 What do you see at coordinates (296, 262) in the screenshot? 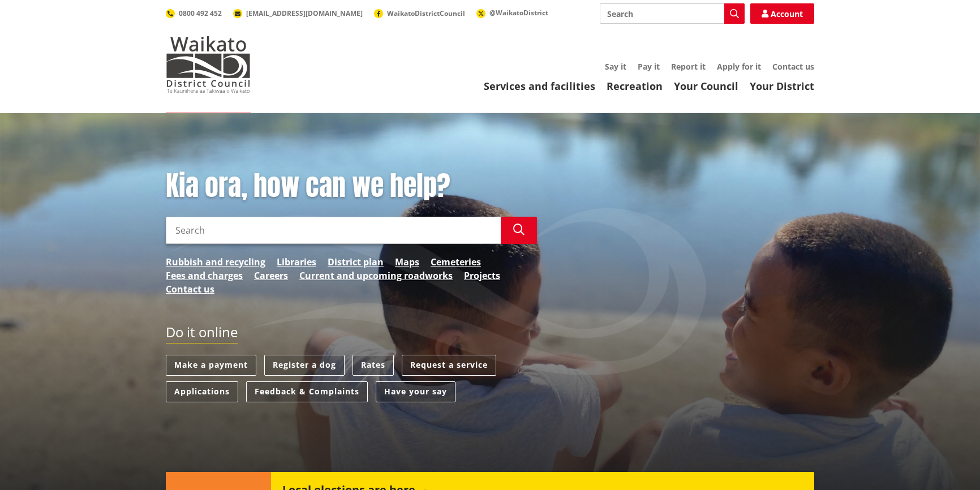
I see `a: Libraries` at bounding box center [296, 262].